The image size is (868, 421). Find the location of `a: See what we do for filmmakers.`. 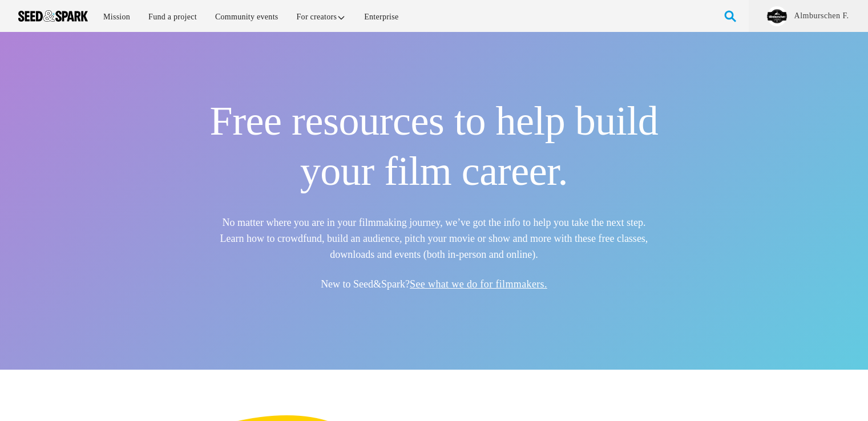

a: See what we do for filmmakers. is located at coordinates (478, 284).